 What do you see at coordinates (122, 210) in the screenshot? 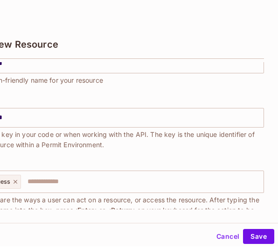
I see `span: <Return>` at bounding box center [122, 210].